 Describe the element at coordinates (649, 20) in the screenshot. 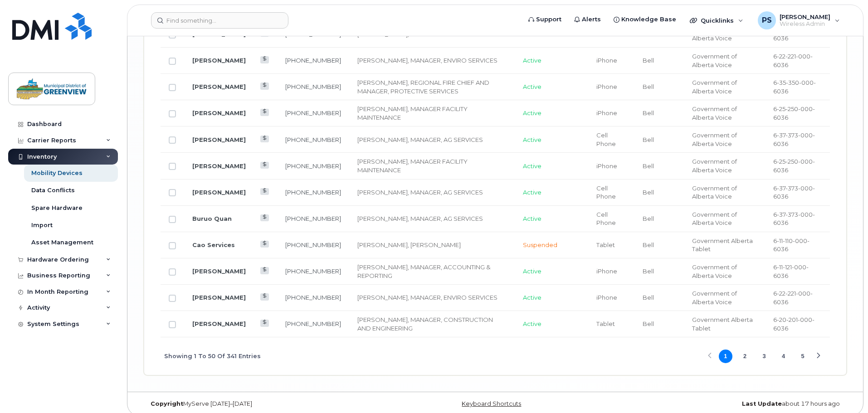

I see `span: Knowledge Base` at that location.